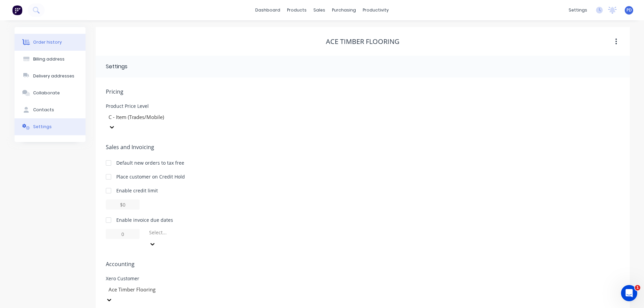 The image size is (644, 308). I want to click on div: sales, so click(319, 10).